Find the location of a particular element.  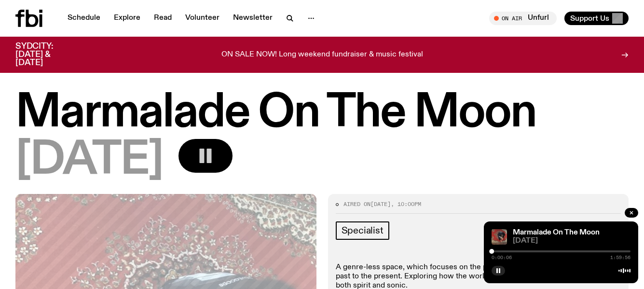

span: Support Us is located at coordinates (589, 19).